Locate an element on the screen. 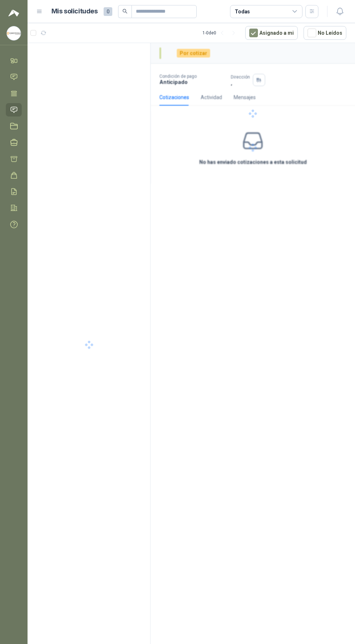 The image size is (355, 644). h1: Mis solicitudes is located at coordinates (75, 11).